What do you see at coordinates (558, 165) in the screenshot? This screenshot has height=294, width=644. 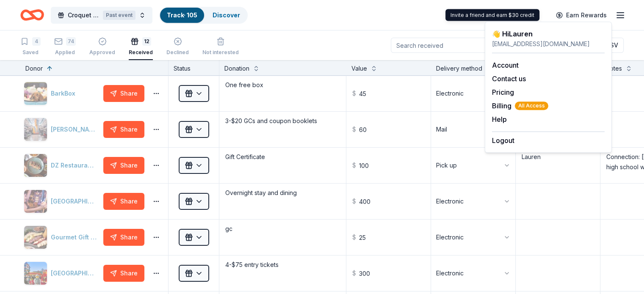 I see `textarea: Lauren` at bounding box center [558, 165].